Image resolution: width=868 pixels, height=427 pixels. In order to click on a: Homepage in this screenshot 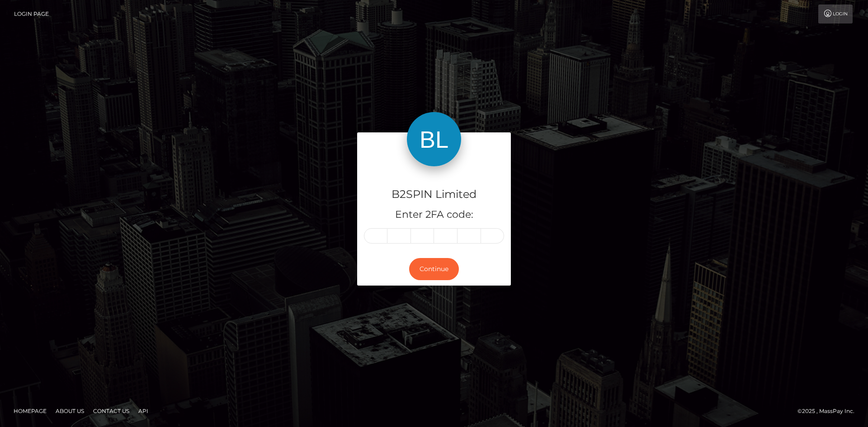, I will do `click(30, 411)`.